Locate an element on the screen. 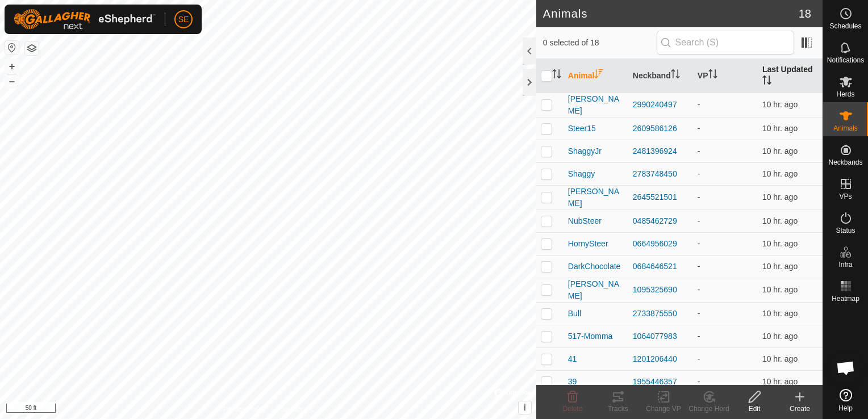 The width and height of the screenshot is (868, 419). div: Change Herd is located at coordinates (709, 409).